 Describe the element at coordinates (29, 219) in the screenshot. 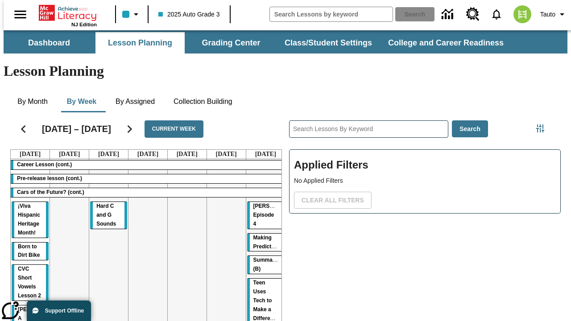

I see `span: ¡Viva Hispanic Heritage Month!` at that location.